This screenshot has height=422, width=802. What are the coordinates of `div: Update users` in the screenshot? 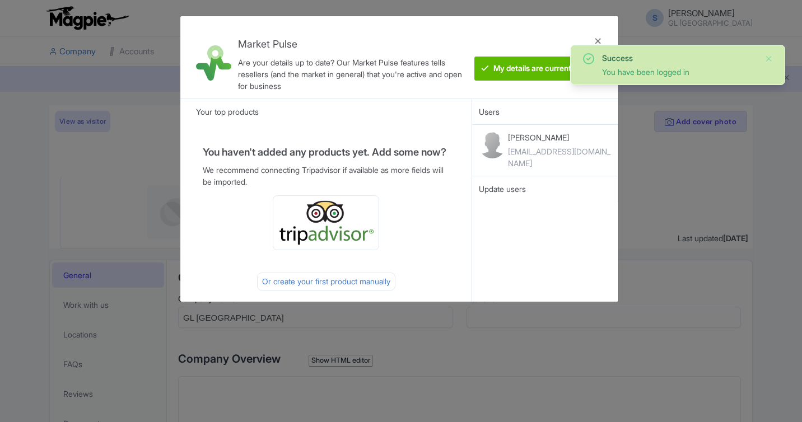 It's located at (545, 189).